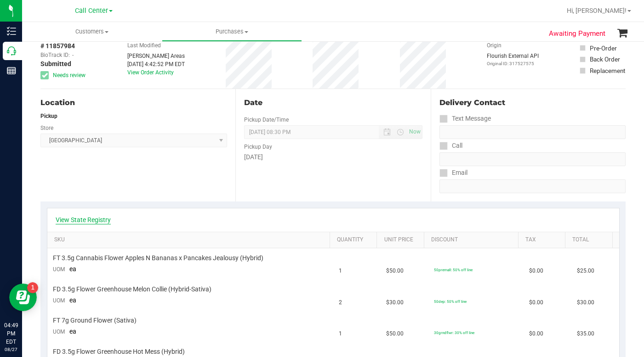 The width and height of the screenshot is (644, 357). I want to click on a: Tax, so click(543, 240).